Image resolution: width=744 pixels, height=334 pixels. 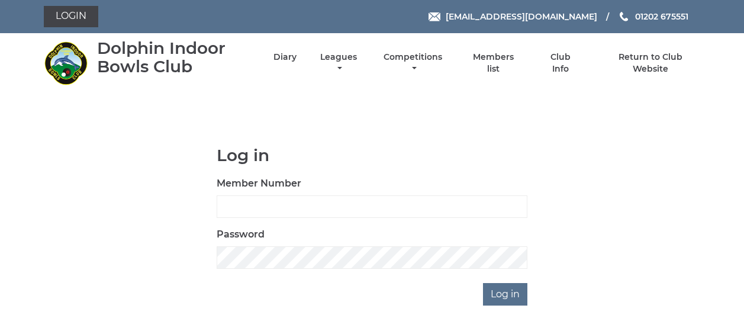 What do you see at coordinates (662, 17) in the screenshot?
I see `span: 01202 675551` at bounding box center [662, 17].